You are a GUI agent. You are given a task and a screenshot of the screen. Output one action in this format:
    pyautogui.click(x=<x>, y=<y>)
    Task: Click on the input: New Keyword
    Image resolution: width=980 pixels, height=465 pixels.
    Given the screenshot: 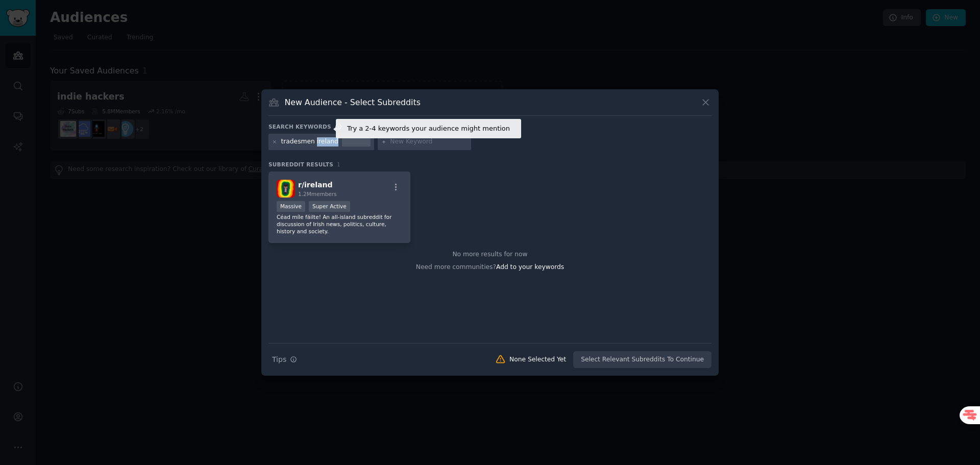 What is the action you would take?
    pyautogui.click(x=429, y=142)
    